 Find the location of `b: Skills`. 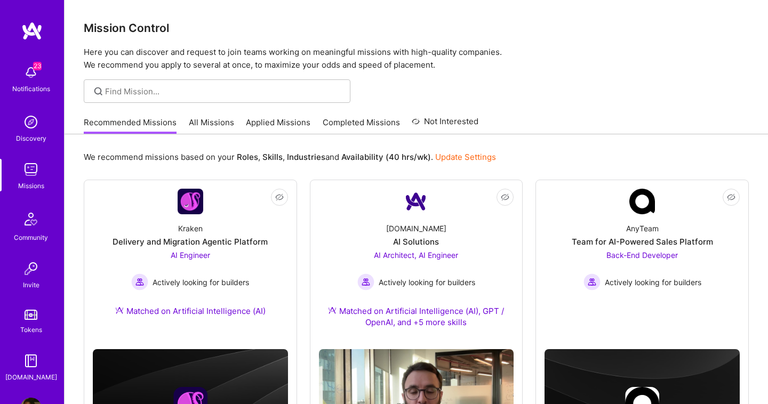

b: Skills is located at coordinates (273, 157).